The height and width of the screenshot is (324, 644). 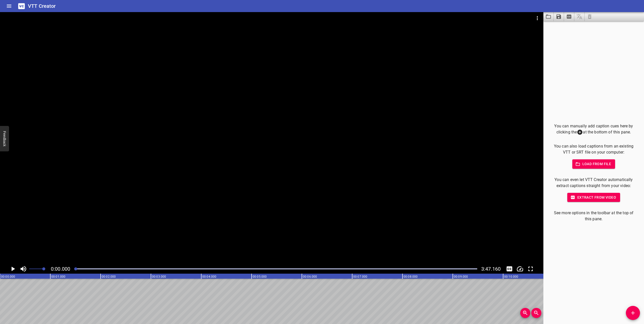 I want to click on button: Extract from video, so click(x=594, y=198).